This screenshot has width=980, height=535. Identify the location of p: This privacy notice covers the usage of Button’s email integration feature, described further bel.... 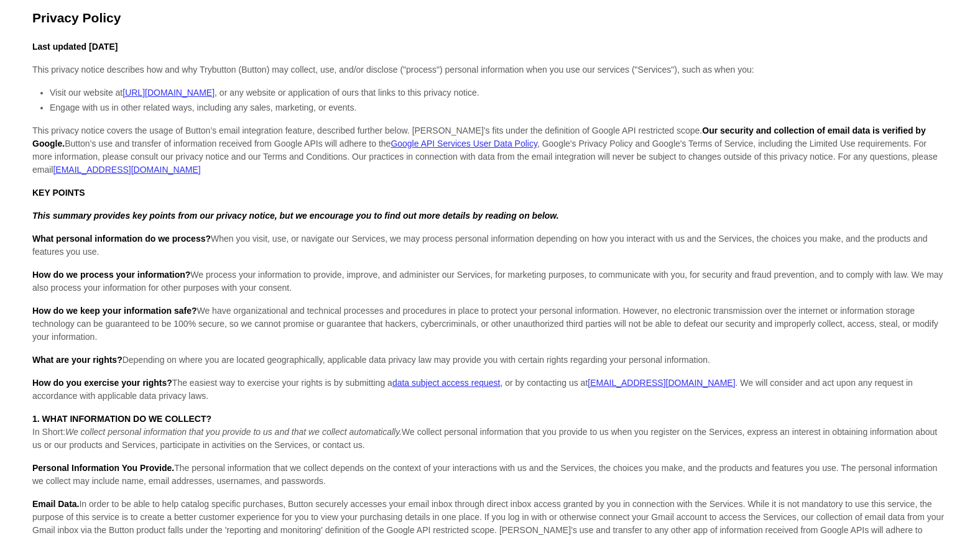
(490, 150).